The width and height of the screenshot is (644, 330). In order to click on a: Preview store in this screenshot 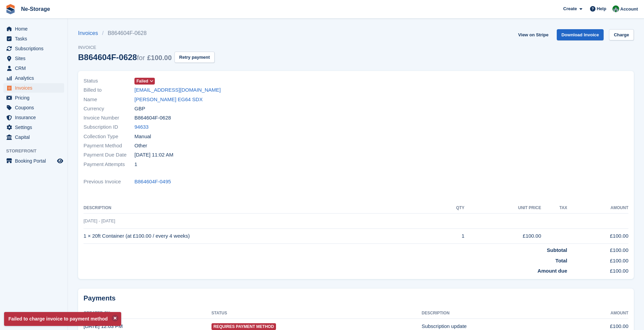, I will do `click(60, 161)`.